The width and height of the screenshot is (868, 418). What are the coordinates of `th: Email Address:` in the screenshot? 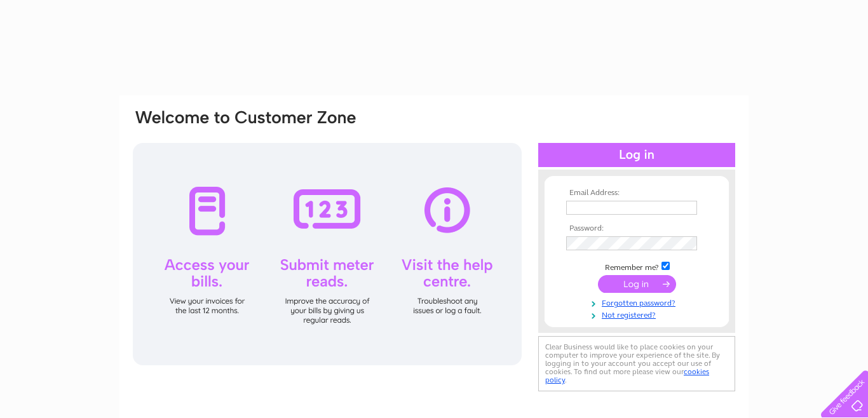 It's located at (636, 193).